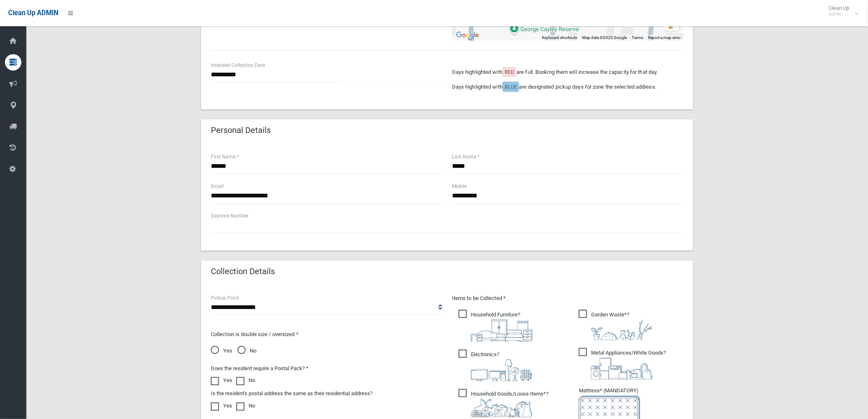  Describe the element at coordinates (638, 37) in the screenshot. I see `a: Terms (opens in new tab)` at that location.